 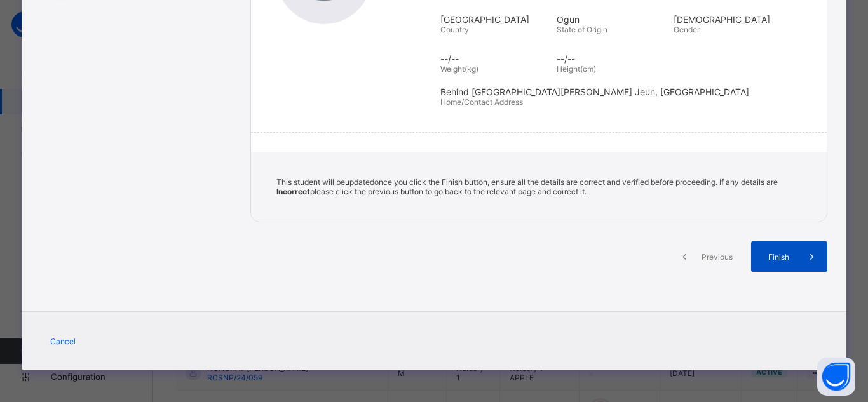 I want to click on span: State of Origin, so click(x=582, y=30).